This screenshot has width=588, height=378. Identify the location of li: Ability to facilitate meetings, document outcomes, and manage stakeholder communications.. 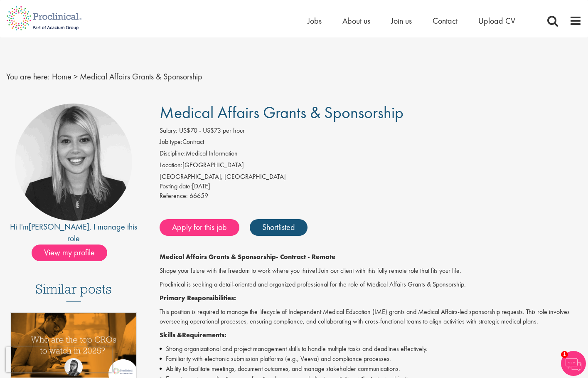
(371, 369).